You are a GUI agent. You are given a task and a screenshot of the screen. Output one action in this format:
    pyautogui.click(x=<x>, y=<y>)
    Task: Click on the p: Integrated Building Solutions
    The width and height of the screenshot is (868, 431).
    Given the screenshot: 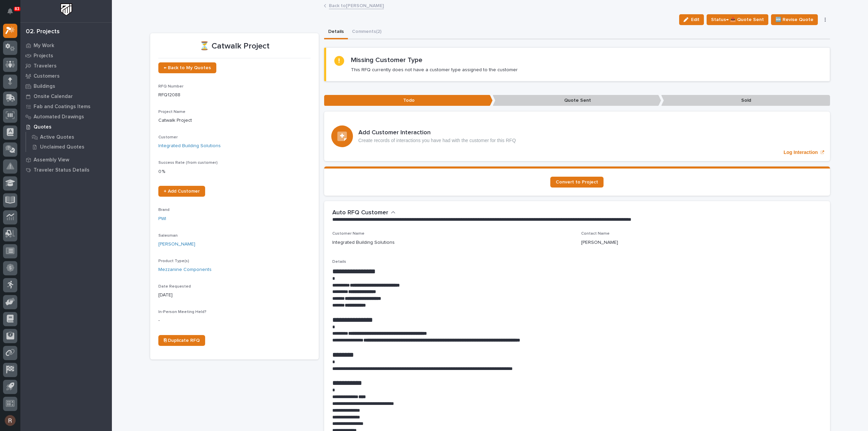 What is the action you would take?
    pyautogui.click(x=363, y=243)
    